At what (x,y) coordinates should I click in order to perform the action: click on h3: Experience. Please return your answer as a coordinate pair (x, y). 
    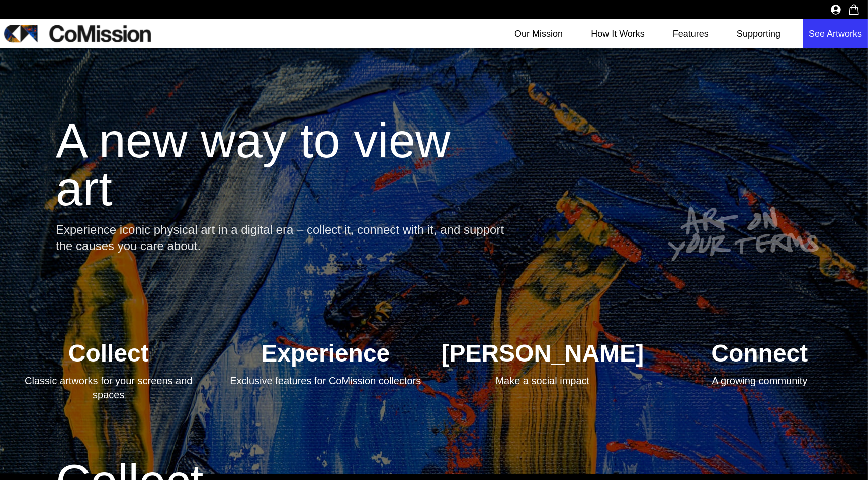
    Looking at the image, I should click on (325, 353).